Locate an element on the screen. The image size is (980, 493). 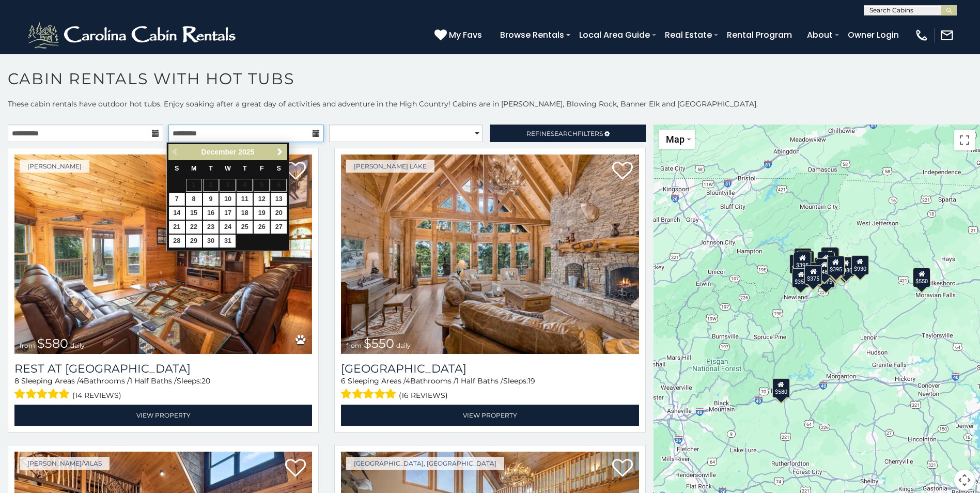
img: Lake Haven Lodge is located at coordinates (490, 254).